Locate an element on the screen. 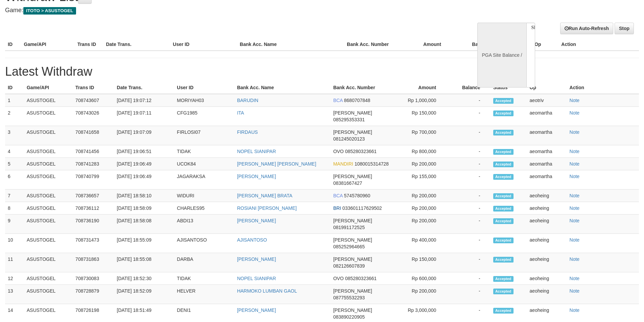 The width and height of the screenshot is (644, 322). span: 085295353331 is located at coordinates (349, 119).